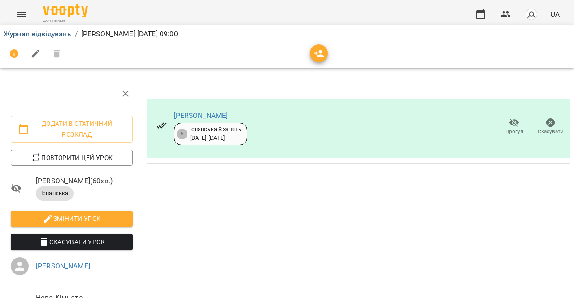 The image size is (574, 298). What do you see at coordinates (72, 158) in the screenshot?
I see `span: Повторити цей урок` at bounding box center [72, 158].